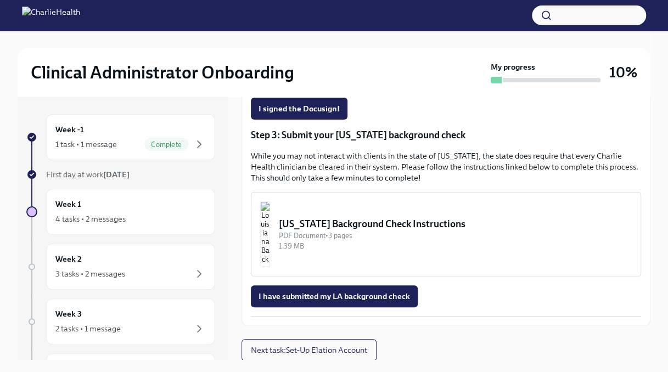 Image resolution: width=668 pixels, height=372 pixels. Describe the element at coordinates (309, 350) in the screenshot. I see `a: Next task:Set-Up Elation Account` at that location.